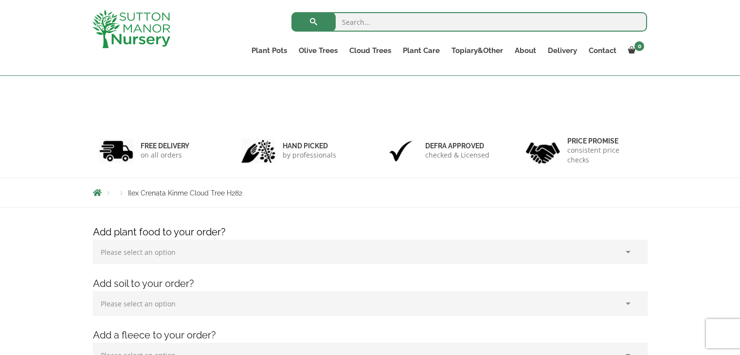  Describe the element at coordinates (370, 193) in the screenshot. I see `nav: Breadcrumbs` at that location.